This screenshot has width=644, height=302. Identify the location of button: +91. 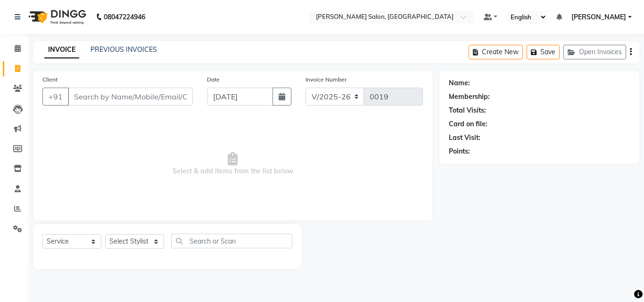
(56, 97).